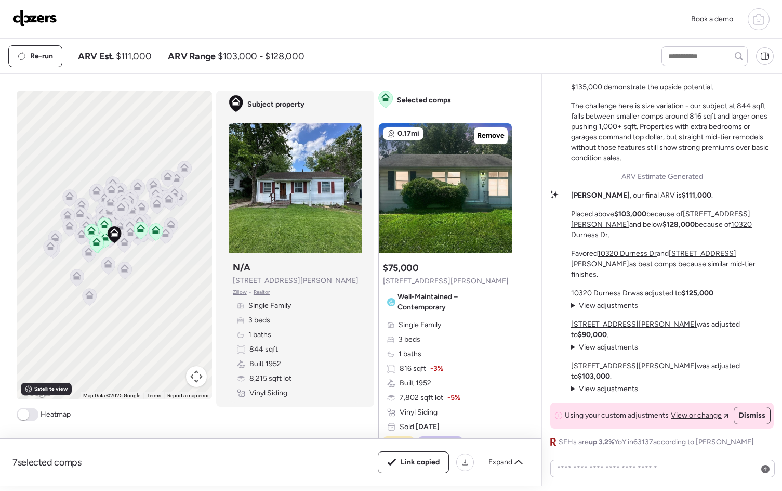 The image size is (782, 491). Describe the element at coordinates (424, 100) in the screenshot. I see `span: Selected comps` at that location.